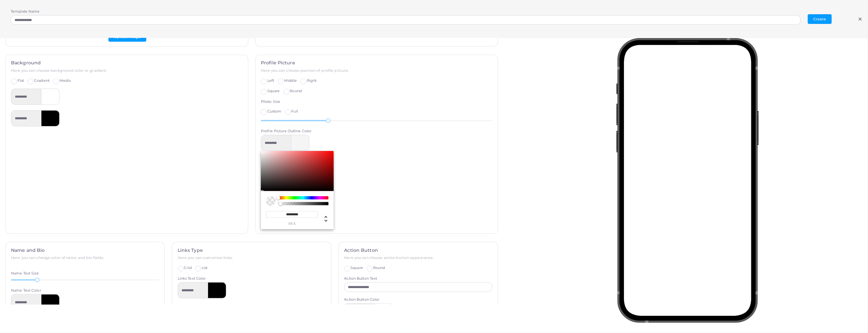 Image resolution: width=868 pixels, height=333 pixels. I want to click on span: Gradient, so click(42, 80).